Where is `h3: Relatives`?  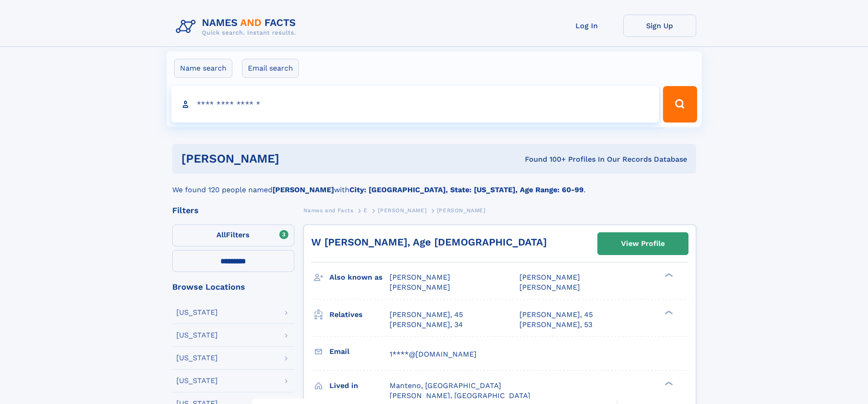 h3: Relatives is located at coordinates (360, 314).